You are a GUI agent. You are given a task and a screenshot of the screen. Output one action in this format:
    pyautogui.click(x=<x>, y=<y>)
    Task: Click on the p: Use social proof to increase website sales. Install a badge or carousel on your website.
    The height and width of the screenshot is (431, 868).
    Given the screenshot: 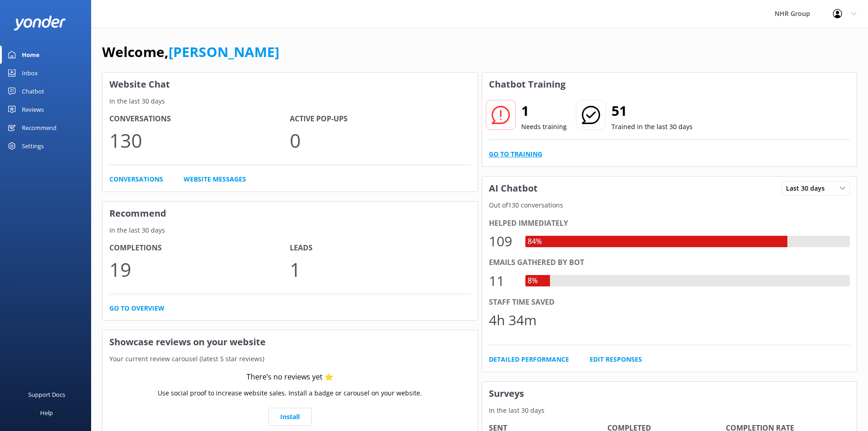 What is the action you would take?
    pyautogui.click(x=290, y=393)
    